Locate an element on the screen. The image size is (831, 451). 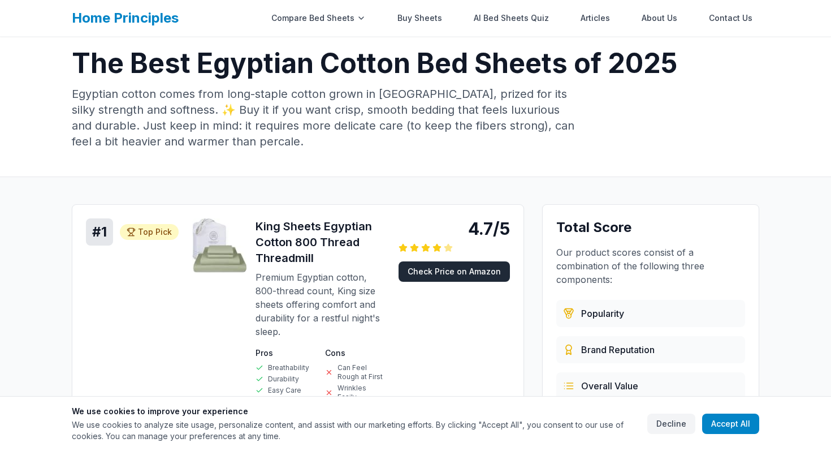
p: We use cookies to analyze site usage, personalize content, and assist with our marketing efforts.... is located at coordinates (355, 430).